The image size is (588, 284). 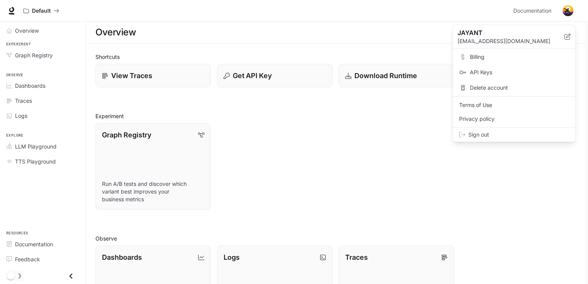 What do you see at coordinates (514, 119) in the screenshot?
I see `a: Privacy policy` at bounding box center [514, 119].